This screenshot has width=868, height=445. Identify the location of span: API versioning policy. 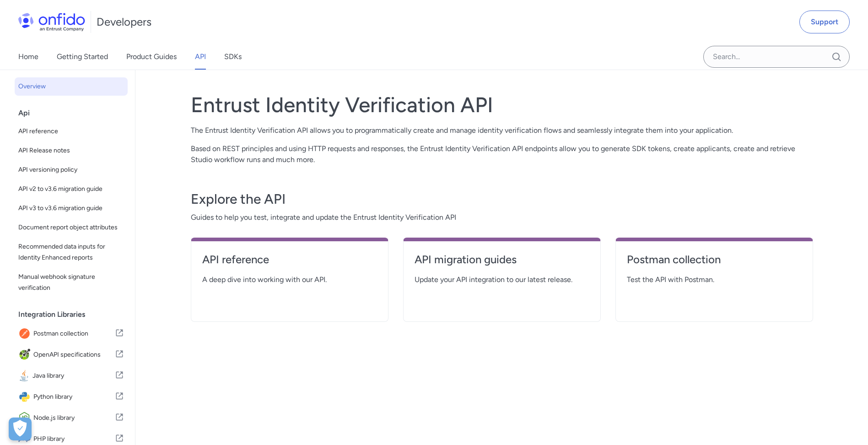
(71, 170).